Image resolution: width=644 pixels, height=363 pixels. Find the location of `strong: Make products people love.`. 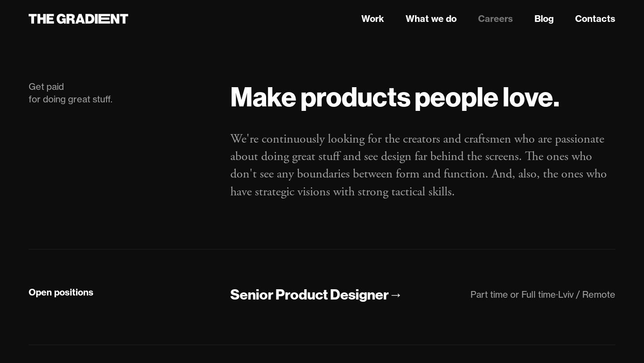

strong: Make products people love. is located at coordinates (395, 97).